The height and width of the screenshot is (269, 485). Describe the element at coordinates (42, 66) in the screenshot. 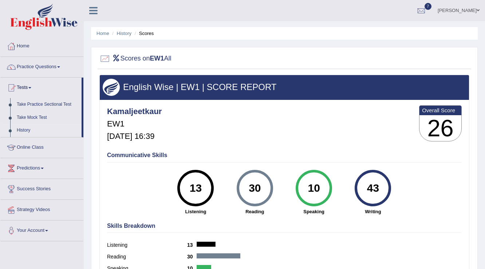

I see `a: Practice Questions` at that location.